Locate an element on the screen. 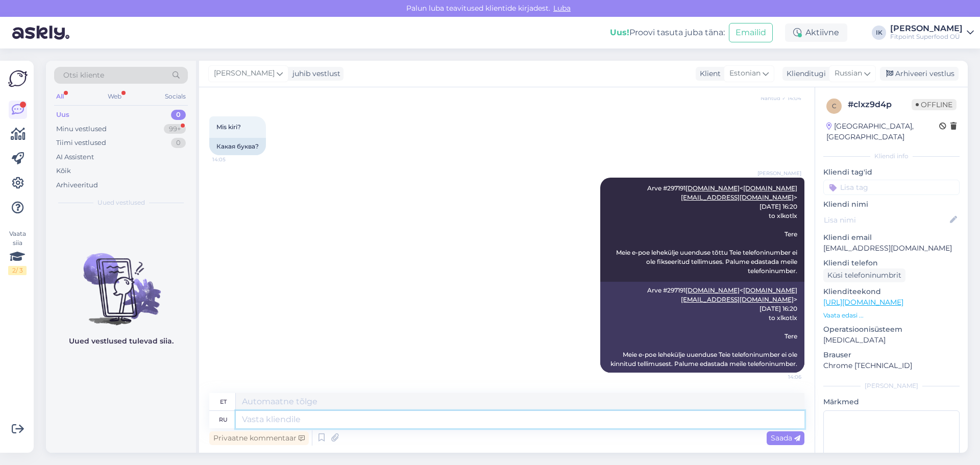 The image size is (980, 465). p: Uued vestlused tulevad siia. is located at coordinates (121, 341).